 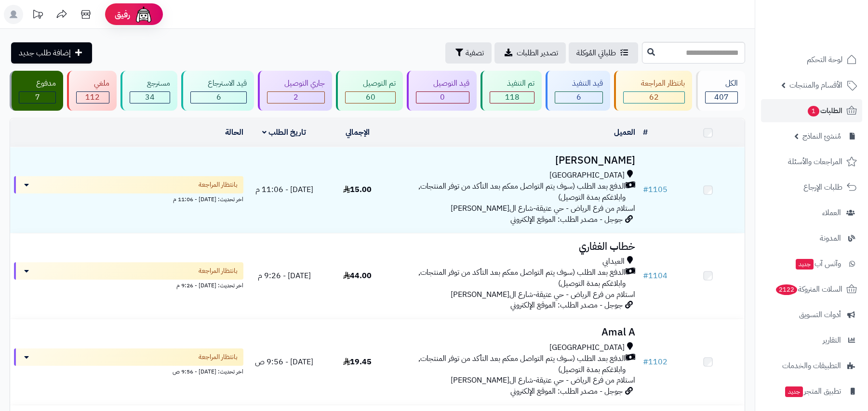 What do you see at coordinates (511, 90) in the screenshot?
I see `a: تم التنفيذ 118` at bounding box center [511, 90].